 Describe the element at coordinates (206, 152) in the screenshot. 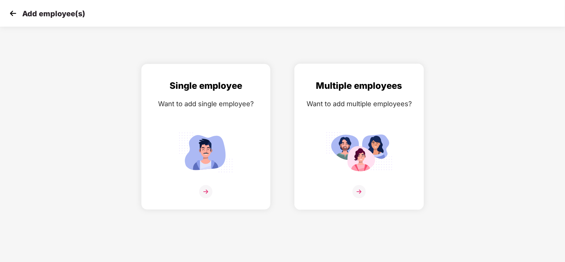

I see `img: svg+xml;base64,PHN2ZyB4bWxucz0iaHR0cDovL3d3dy53My5vcmcvMjAwMC9zdmciIGlkPSJTaW5nbGVfZW1wbG95ZWUiIH...` at that location.